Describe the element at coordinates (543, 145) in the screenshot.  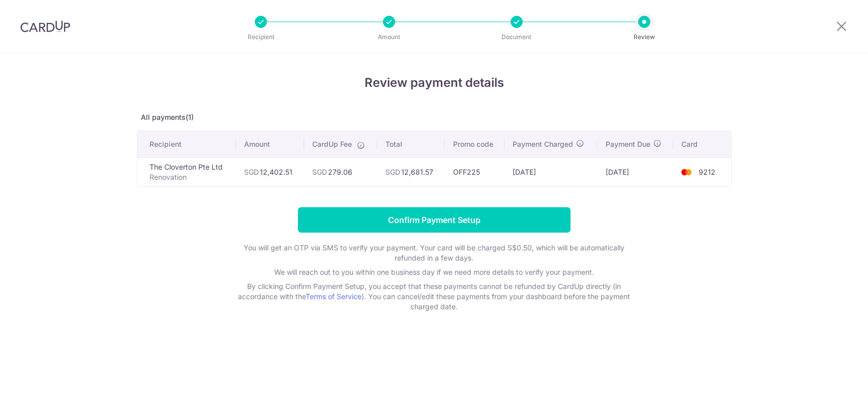
I see `span: Payment Charged` at that location.